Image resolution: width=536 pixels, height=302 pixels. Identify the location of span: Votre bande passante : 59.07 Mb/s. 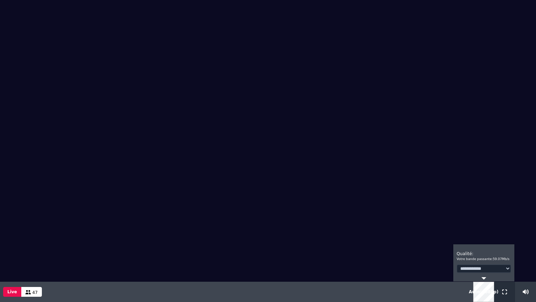
(483, 259).